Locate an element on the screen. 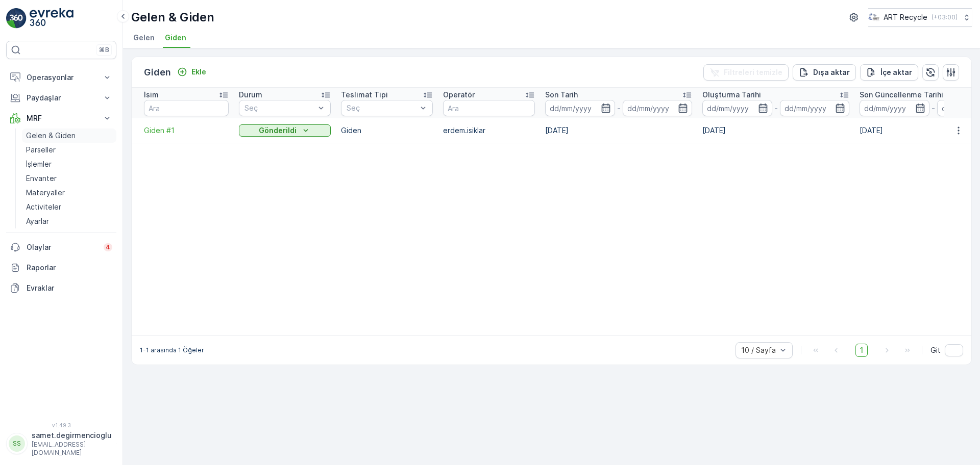 The image size is (980, 465). p: İşlemler is located at coordinates (38, 164).